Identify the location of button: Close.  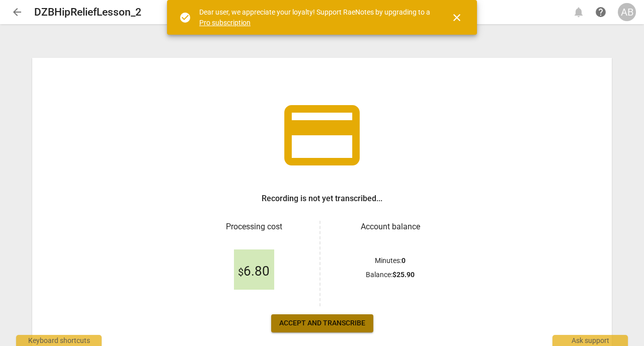
(457, 18).